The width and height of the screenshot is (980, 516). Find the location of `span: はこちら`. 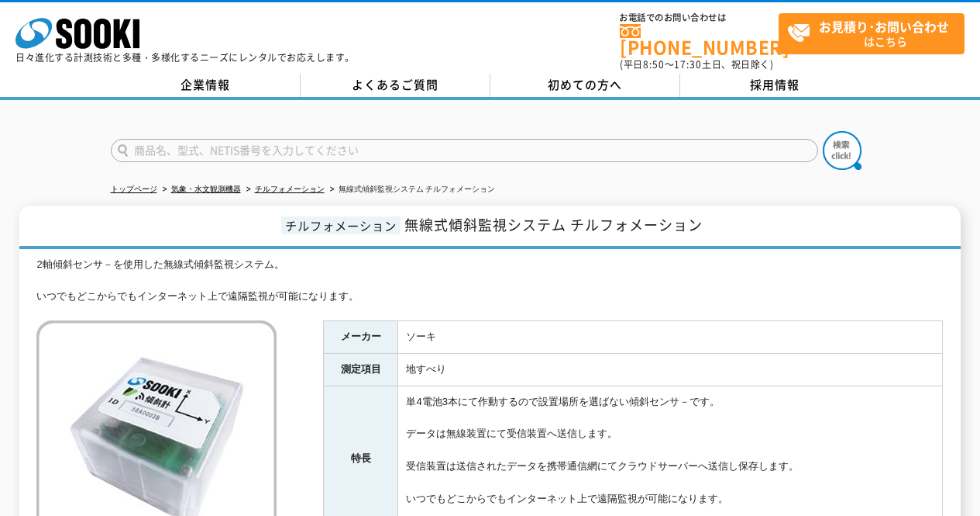

span: はこちら is located at coordinates (875, 34).